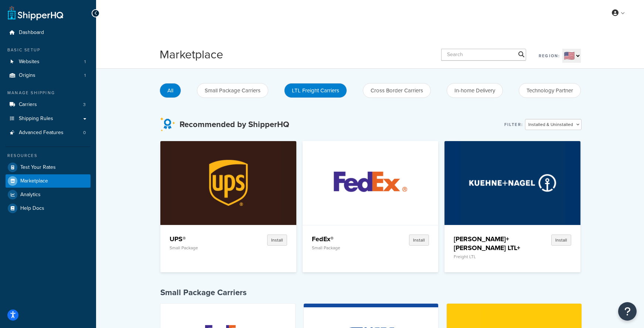  I want to click on span: Carriers, so click(28, 105).